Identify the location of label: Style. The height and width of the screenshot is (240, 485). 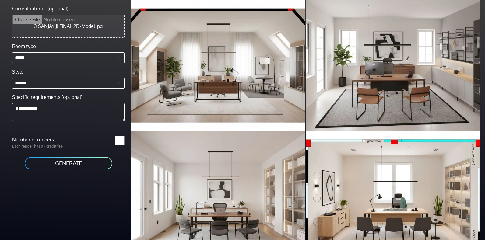
(18, 72).